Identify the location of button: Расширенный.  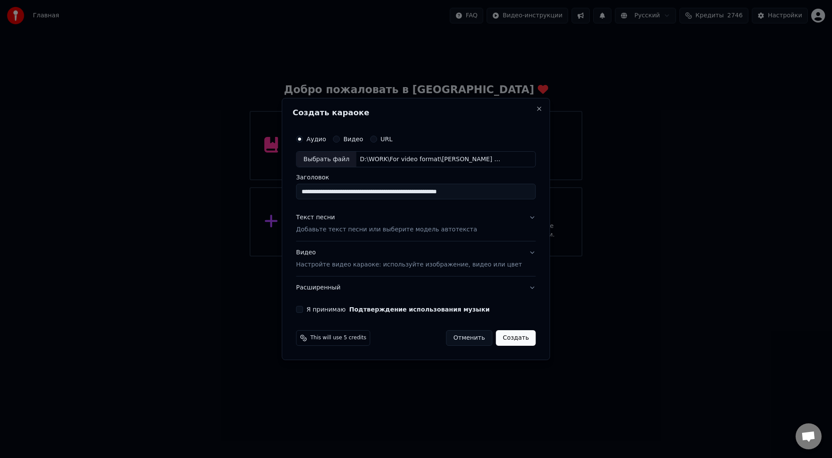
(416, 288).